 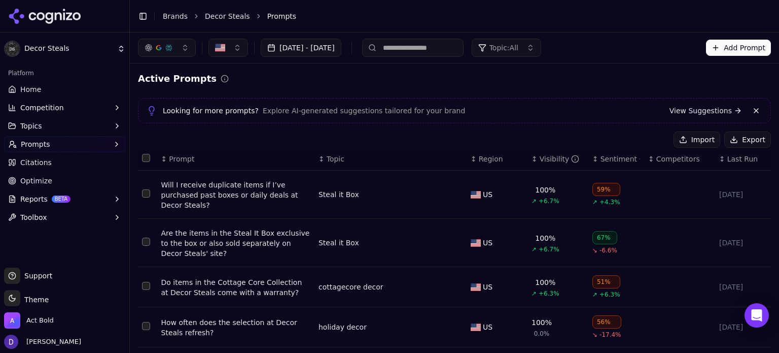 I want to click on div: Are the items in the Steal It Box exclusive to the box or also sold separately on Decor Steals' s..., so click(x=236, y=243).